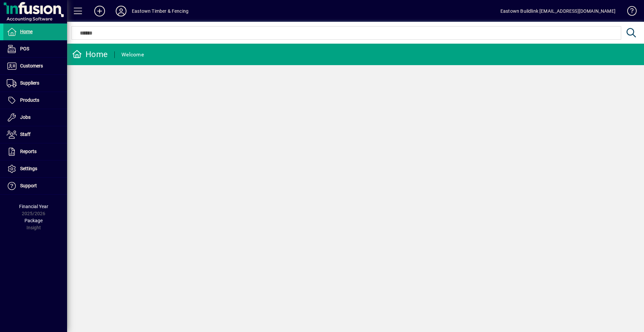 The height and width of the screenshot is (332, 644). Describe the element at coordinates (35, 66) in the screenshot. I see `a: Customers` at that location.